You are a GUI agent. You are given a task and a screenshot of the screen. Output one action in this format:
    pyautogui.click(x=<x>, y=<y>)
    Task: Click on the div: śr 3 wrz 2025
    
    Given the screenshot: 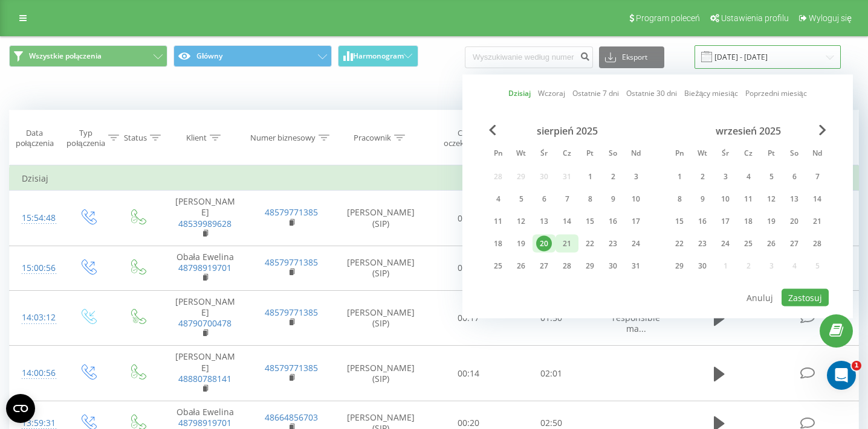 What is the action you would take?
    pyautogui.click(x=725, y=177)
    